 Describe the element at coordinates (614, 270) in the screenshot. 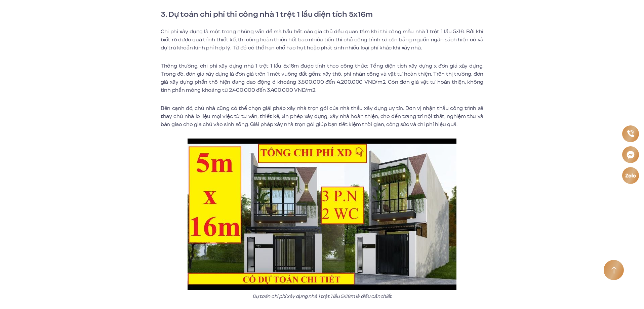

I see `img: Arrow icon` at that location.